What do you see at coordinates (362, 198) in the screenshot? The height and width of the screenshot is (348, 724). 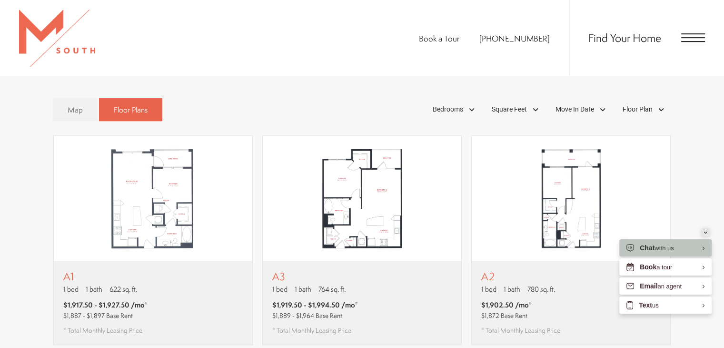 I see `img: A3 - 1 bedroom floor plan layout with 1 bathroom and 764 square feet` at bounding box center [362, 198].